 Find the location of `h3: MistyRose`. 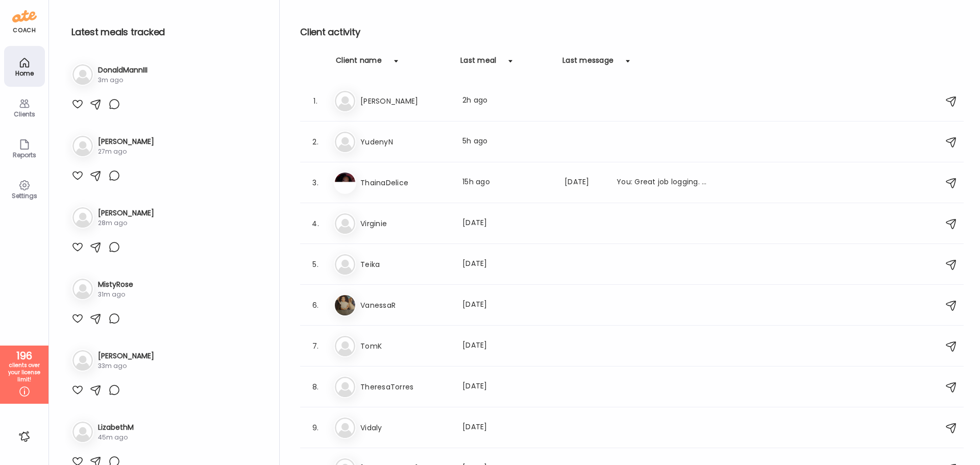

h3: MistyRose is located at coordinates (116, 304).